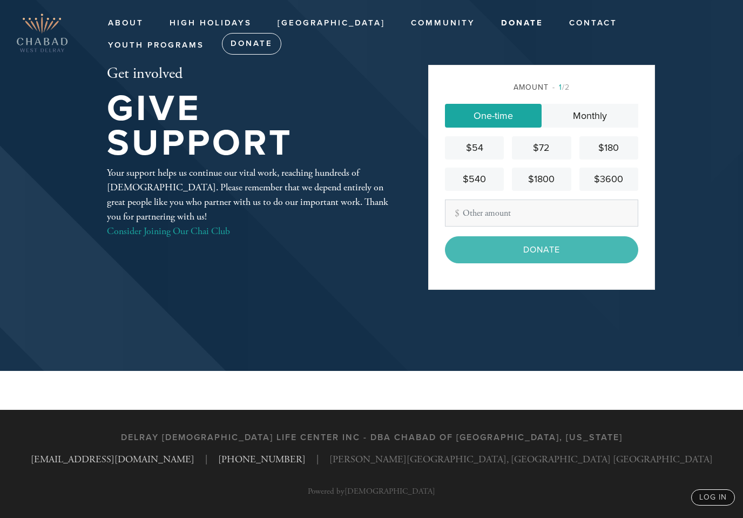 The height and width of the screenshot is (518, 743). Describe the element at coordinates (590, 116) in the screenshot. I see `a: Monthly` at that location.